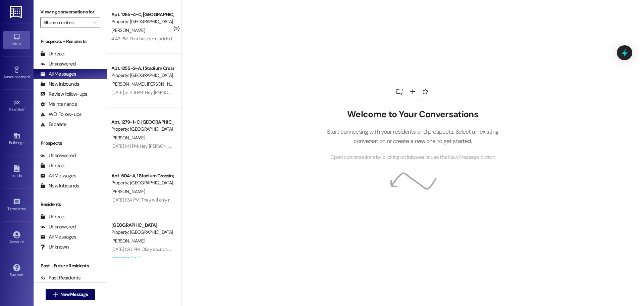 Image resolution: width=644 pixels, height=306 pixels. I want to click on a: Inbox, so click(17, 40).